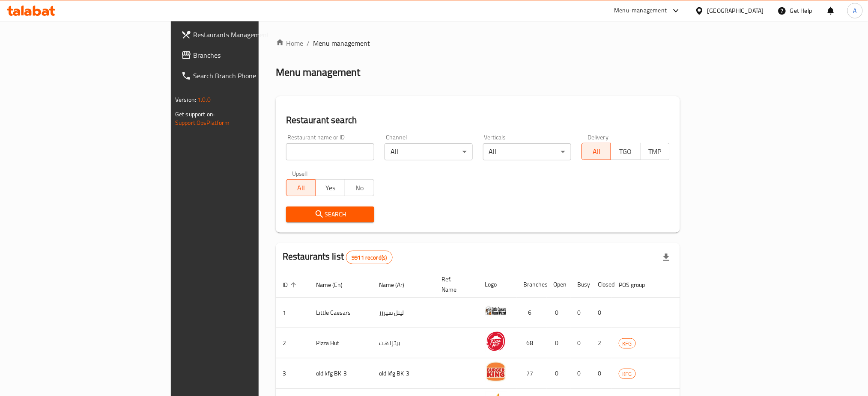  What do you see at coordinates (341, 43) in the screenshot?
I see `span: Menu management` at bounding box center [341, 43].